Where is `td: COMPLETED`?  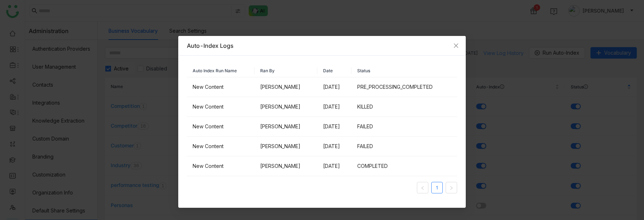 td: COMPLETED is located at coordinates (404, 166).